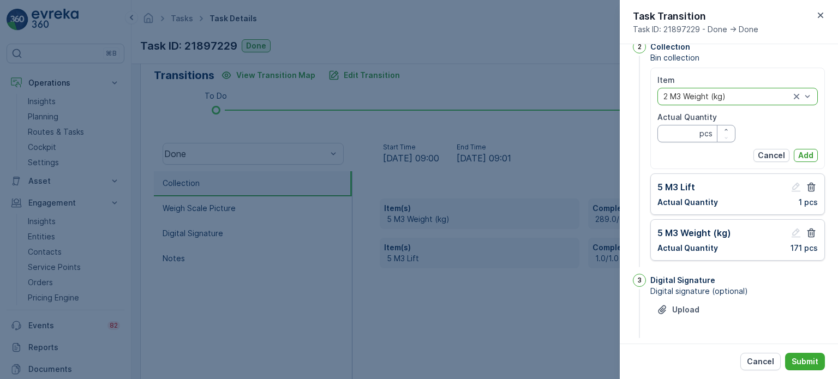  What do you see at coordinates (805, 362) in the screenshot?
I see `p: Submit` at bounding box center [805, 362].